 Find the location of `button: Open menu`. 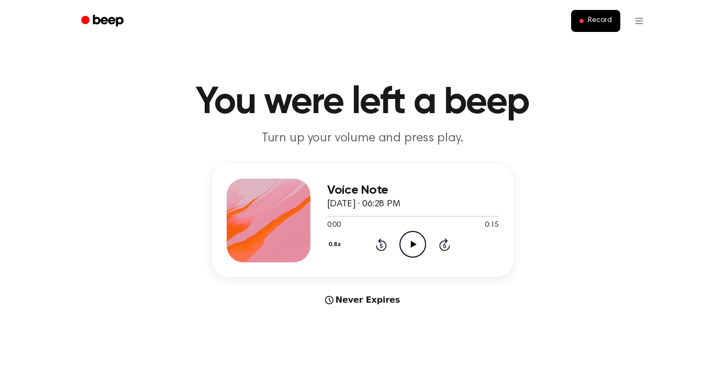

button: Open menu is located at coordinates (640, 21).